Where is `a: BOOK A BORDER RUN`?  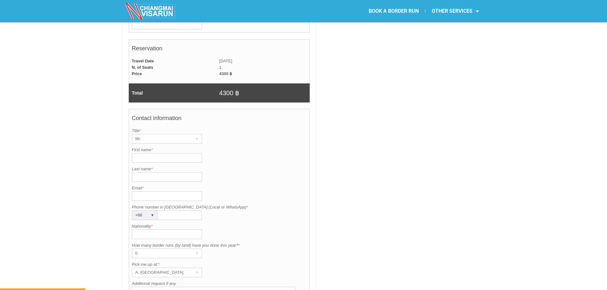
a: BOOK A BORDER RUN is located at coordinates (393, 11).